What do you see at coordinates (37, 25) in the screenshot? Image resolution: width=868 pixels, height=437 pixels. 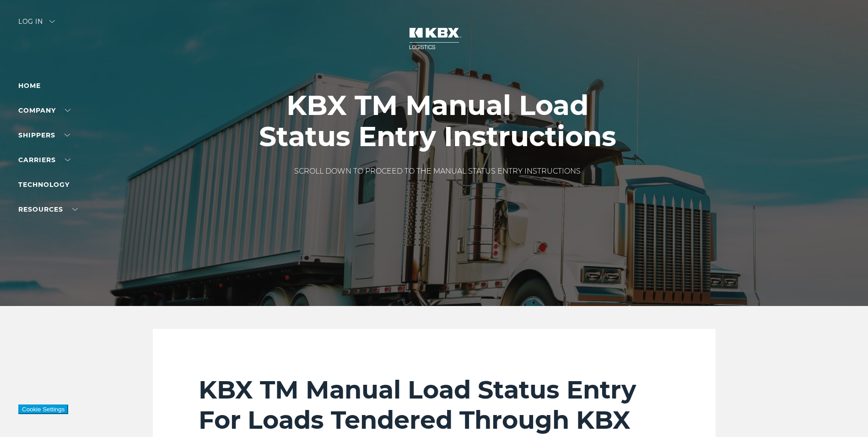 I see `div: Log in` at bounding box center [37, 25].